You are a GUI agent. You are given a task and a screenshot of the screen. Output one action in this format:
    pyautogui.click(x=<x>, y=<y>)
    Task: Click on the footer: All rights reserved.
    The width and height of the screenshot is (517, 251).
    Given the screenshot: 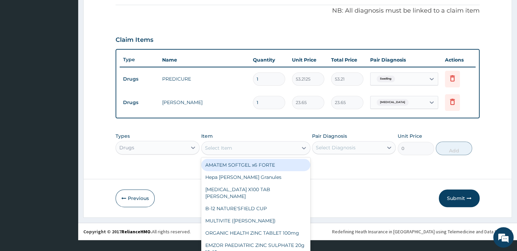 What is the action you would take?
    pyautogui.click(x=298, y=231)
    